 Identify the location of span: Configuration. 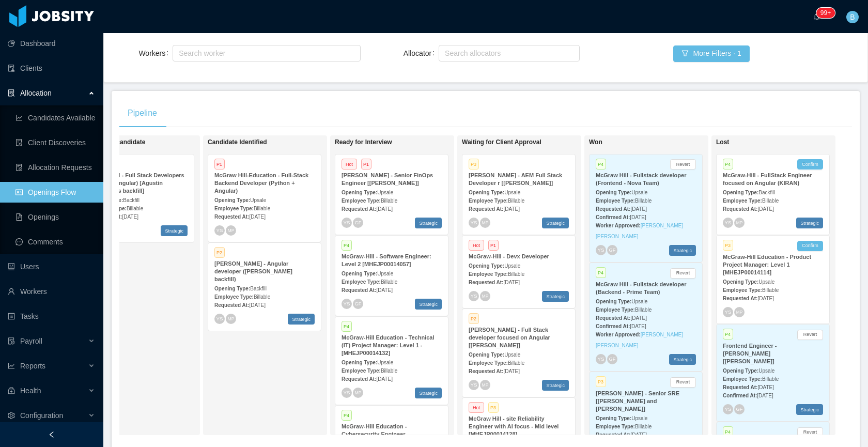
(41, 416).